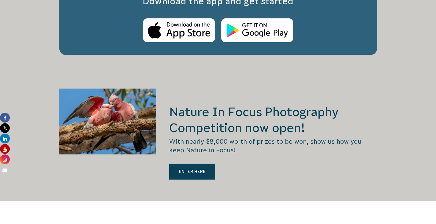 The width and height of the screenshot is (436, 224). Describe the element at coordinates (257, 30) in the screenshot. I see `img: Android Store Logo` at that location.